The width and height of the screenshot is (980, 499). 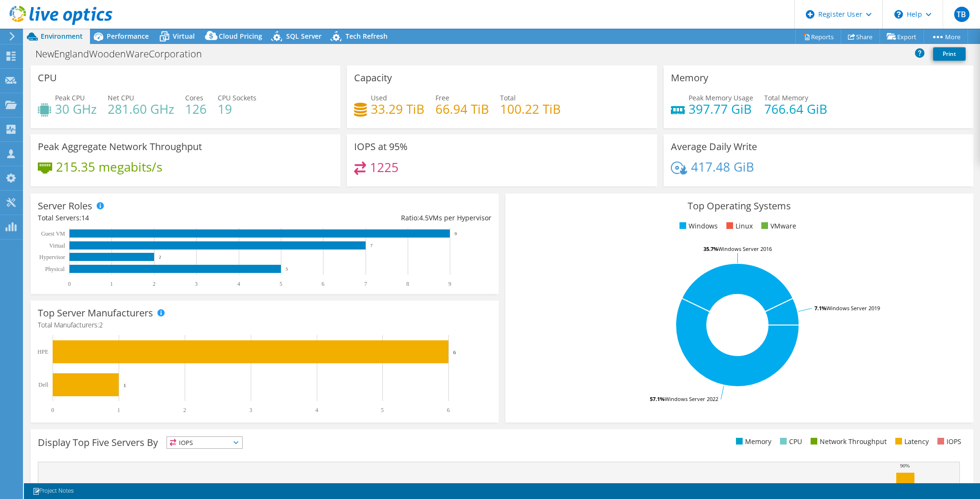 What do you see at coordinates (442, 97) in the screenshot?
I see `span: Free` at bounding box center [442, 97].